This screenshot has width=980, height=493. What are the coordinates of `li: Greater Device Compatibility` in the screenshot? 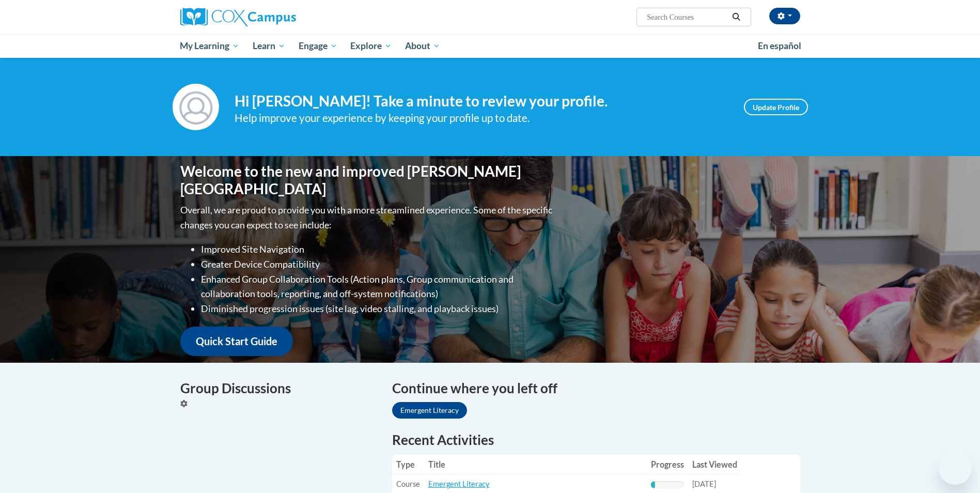 It's located at (377, 264).